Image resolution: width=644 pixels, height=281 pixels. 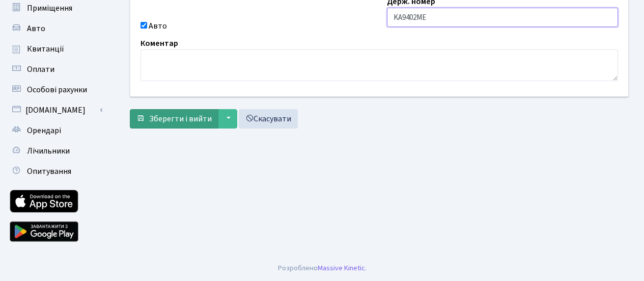 I want to click on input: AA0001AA, so click(x=503, y=17).